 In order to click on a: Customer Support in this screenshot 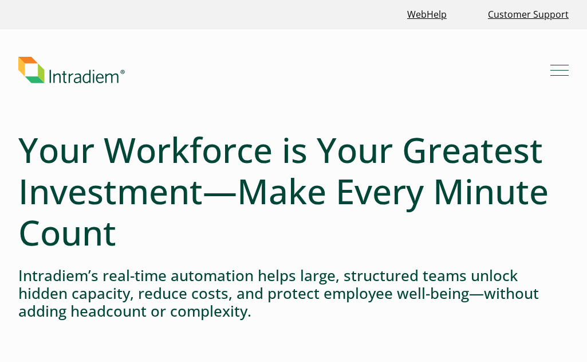, I will do `click(528, 14)`.